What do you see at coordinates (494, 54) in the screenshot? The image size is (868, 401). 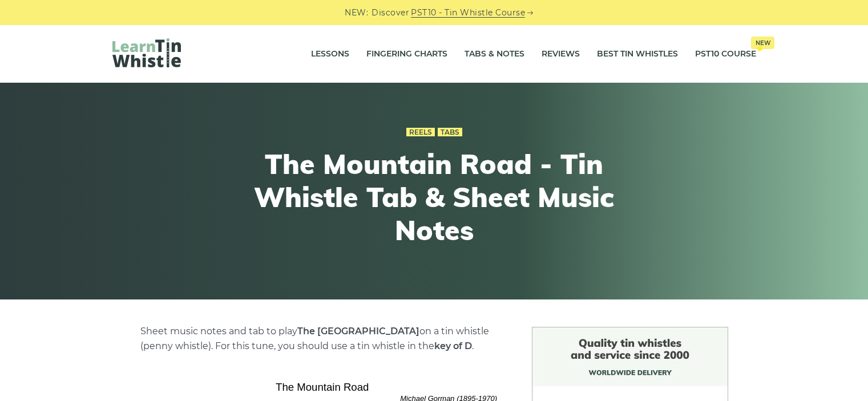 I see `a: Tabs & Notes` at bounding box center [494, 54].